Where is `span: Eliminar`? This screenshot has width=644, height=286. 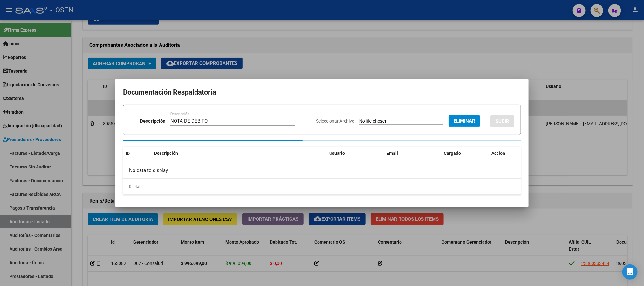 span: Eliminar is located at coordinates (465, 121).